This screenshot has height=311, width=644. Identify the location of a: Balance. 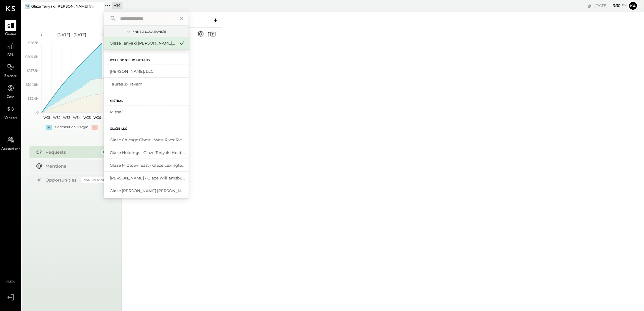
(11, 70).